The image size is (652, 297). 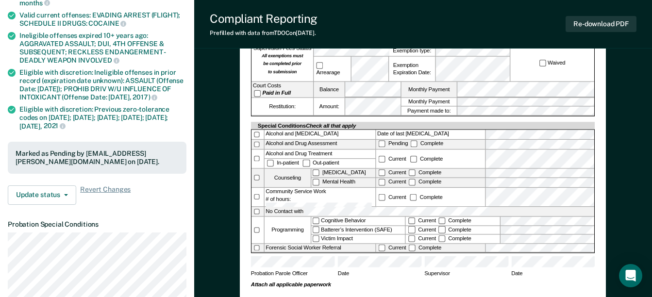 I want to click on label: Exemption type:, so click(x=412, y=51).